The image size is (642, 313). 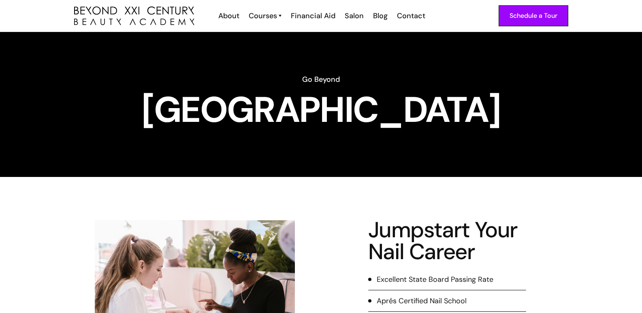 I want to click on a: Financial Aid, so click(x=312, y=16).